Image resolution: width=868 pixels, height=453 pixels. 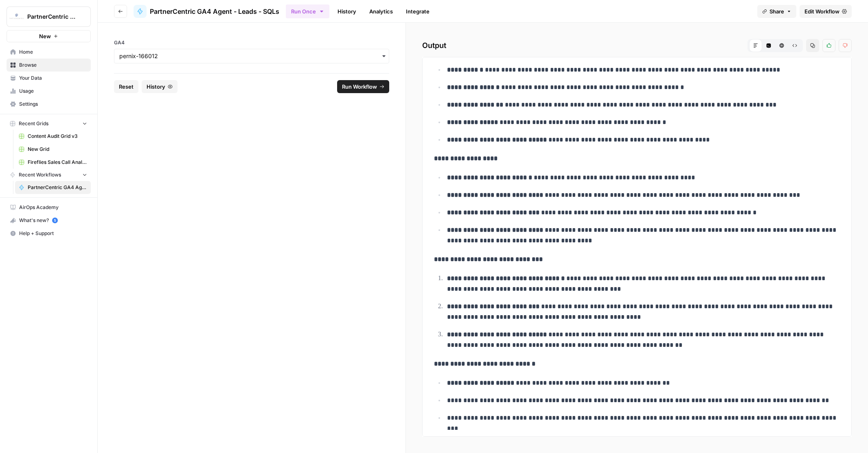 I want to click on a: Usage, so click(x=48, y=91).